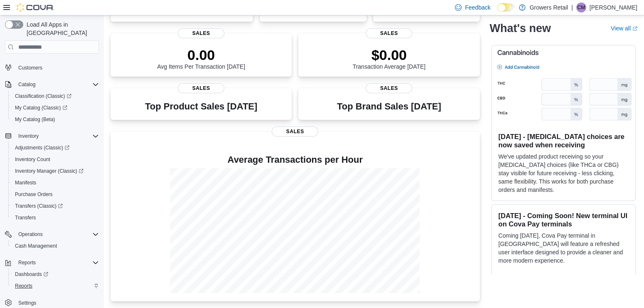 This screenshot has height=308, width=644. What do you see at coordinates (31, 68) in the screenshot?
I see `a: Customers` at bounding box center [31, 68].